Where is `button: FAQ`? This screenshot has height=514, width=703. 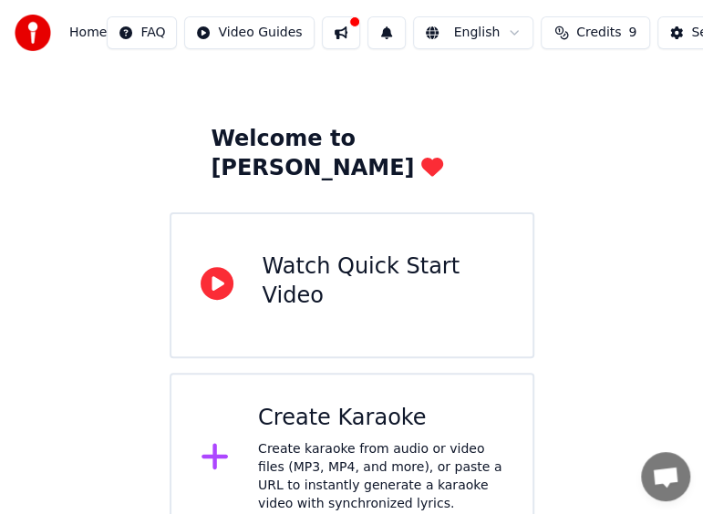
button: FAQ is located at coordinates (141, 33).